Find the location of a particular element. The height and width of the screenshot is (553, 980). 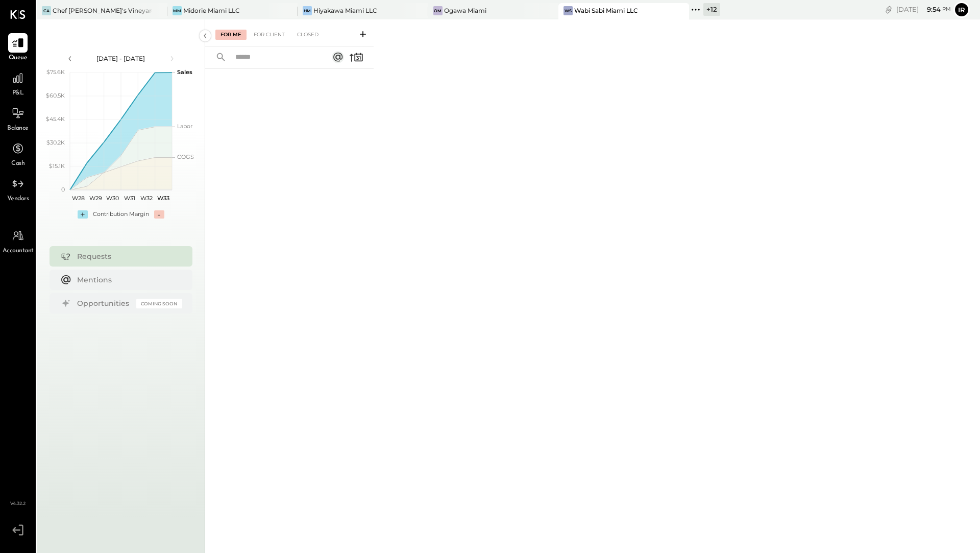

a: Cash is located at coordinates (18, 154).